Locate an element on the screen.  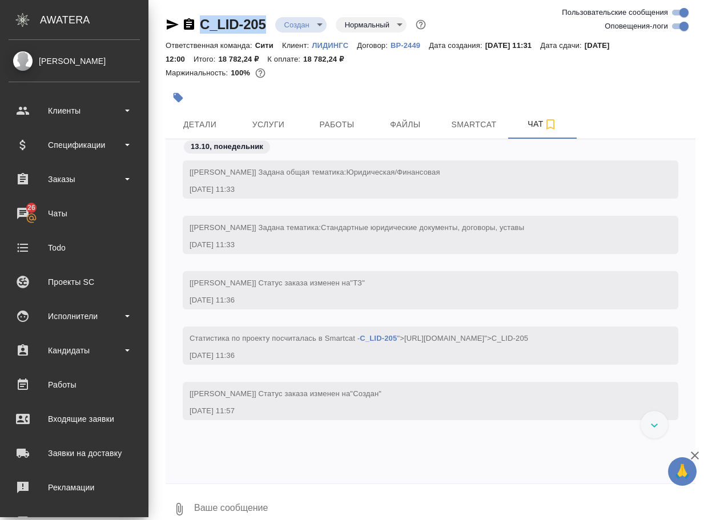
div: Чаты is located at coordinates (74, 214).